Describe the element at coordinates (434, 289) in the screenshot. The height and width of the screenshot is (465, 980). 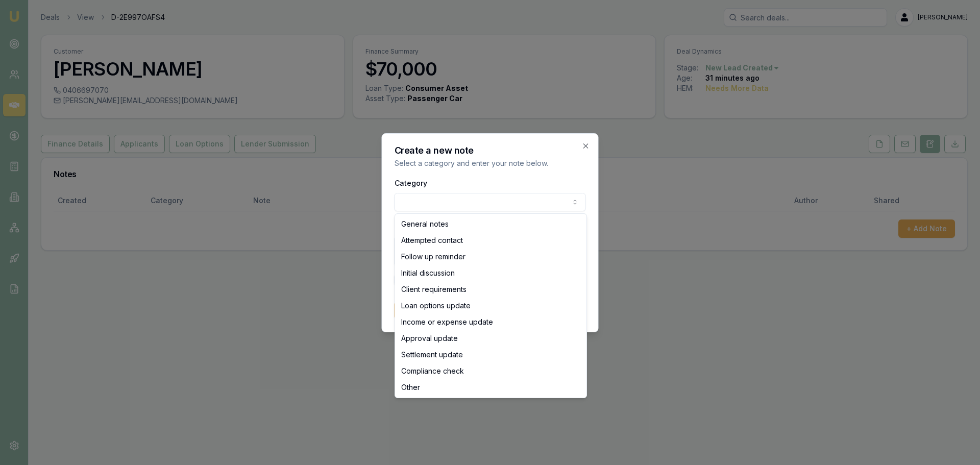
I see `span: Client requirements` at that location.